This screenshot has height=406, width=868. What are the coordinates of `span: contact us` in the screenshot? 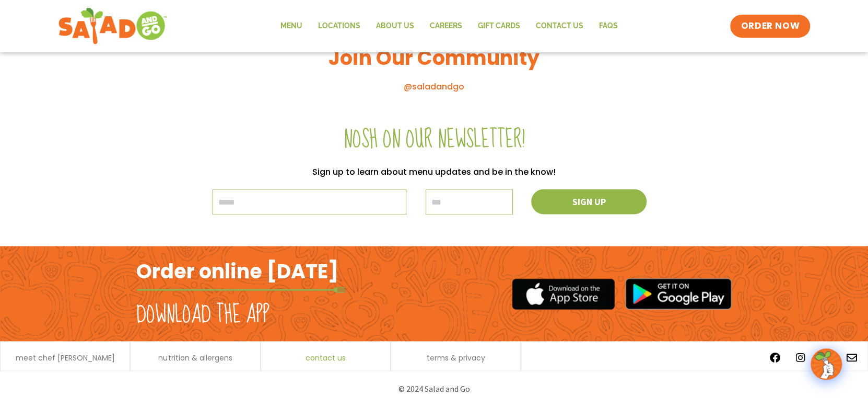 It's located at (326, 357).